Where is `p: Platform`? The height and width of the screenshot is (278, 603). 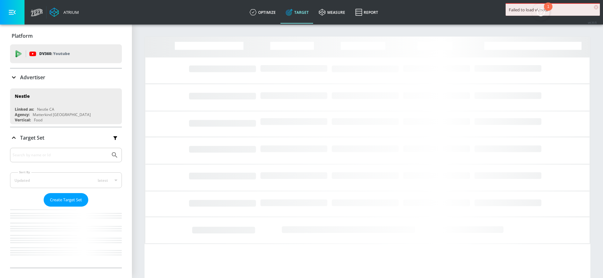 p: Platform is located at coordinates (22, 36).